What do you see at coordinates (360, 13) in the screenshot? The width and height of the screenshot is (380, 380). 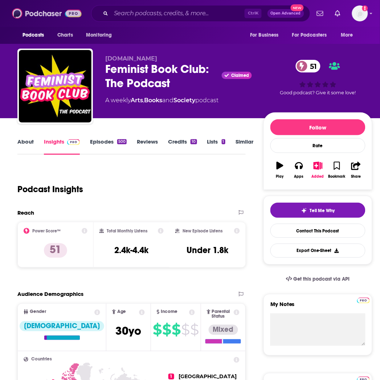 I see `button: Show profile menu` at bounding box center [360, 13].